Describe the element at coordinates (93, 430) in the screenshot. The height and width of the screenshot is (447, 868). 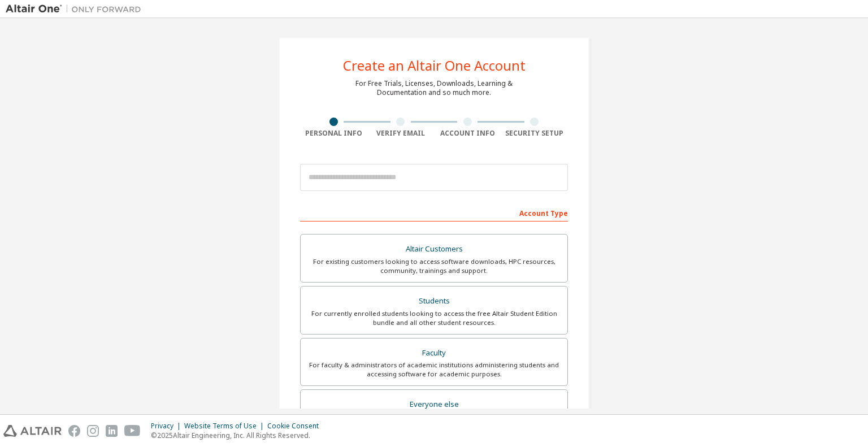
I see `img: instagram.svg` at that location.